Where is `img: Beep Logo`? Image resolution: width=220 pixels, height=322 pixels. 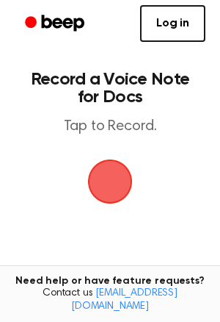
img: Beep Logo is located at coordinates (110, 182).